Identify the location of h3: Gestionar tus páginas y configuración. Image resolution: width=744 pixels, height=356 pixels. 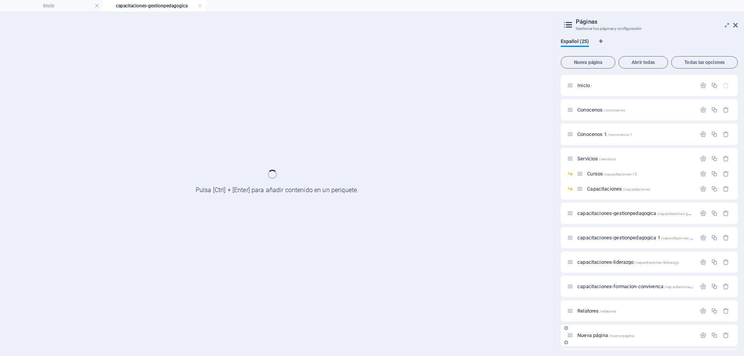
(649, 29).